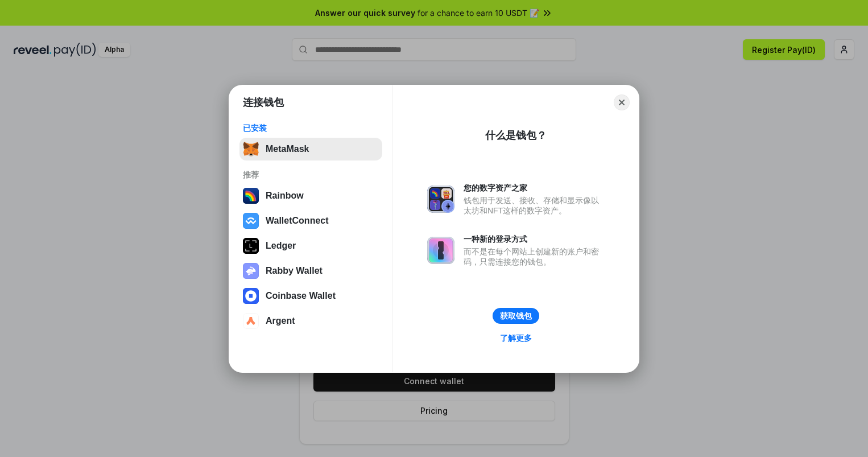 This screenshot has width=868, height=457. What do you see at coordinates (622, 102) in the screenshot?
I see `button: Close` at bounding box center [622, 102].